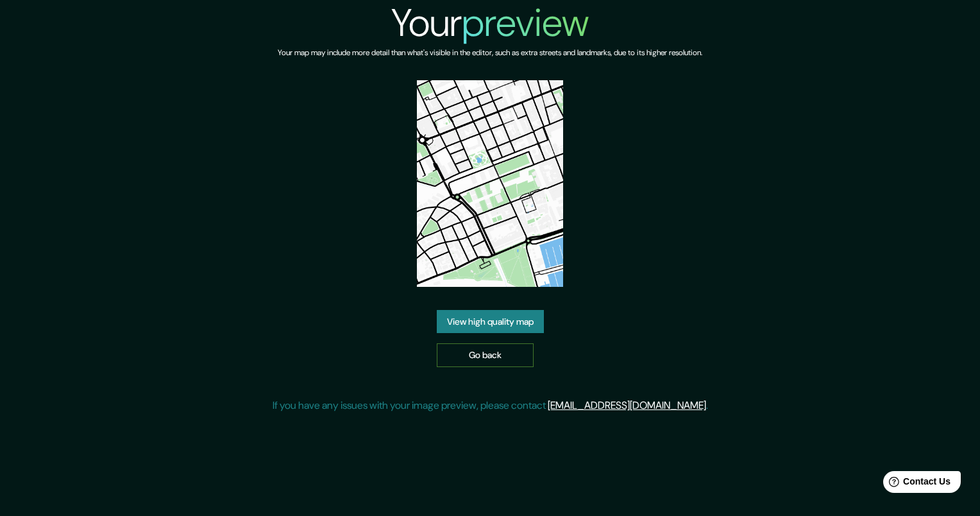 Image resolution: width=980 pixels, height=516 pixels. I want to click on img: created-map-preview, so click(490, 183).